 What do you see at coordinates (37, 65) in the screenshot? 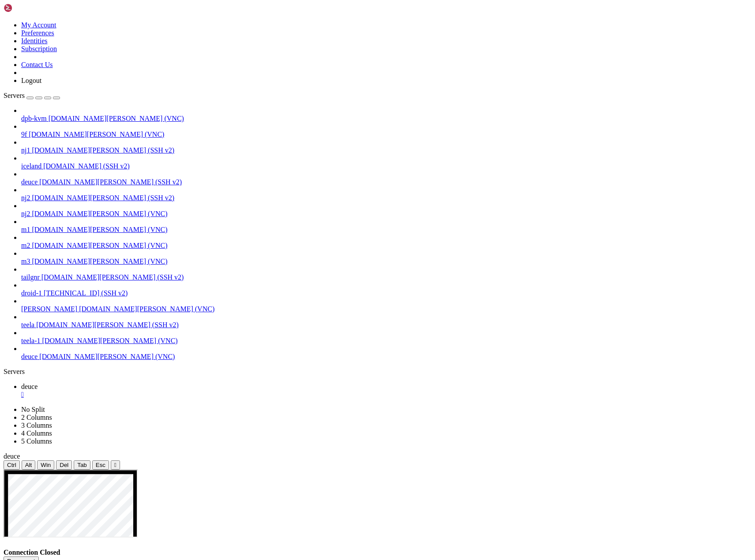
I see `a: Contact Us` at bounding box center [37, 65].